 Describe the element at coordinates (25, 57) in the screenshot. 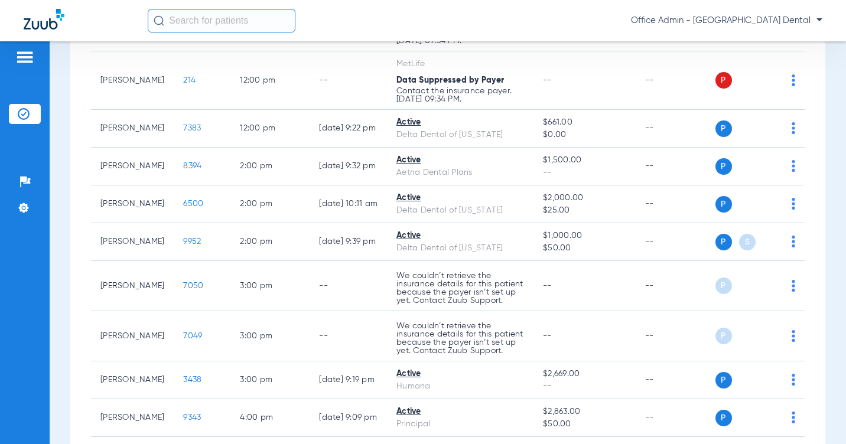

I see `img: hamburger-icon` at that location.